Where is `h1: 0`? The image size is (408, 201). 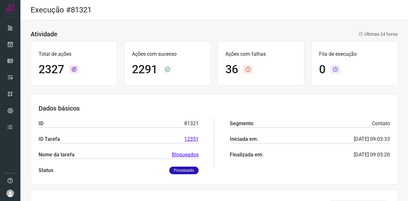
h1: 0 is located at coordinates (322, 69).